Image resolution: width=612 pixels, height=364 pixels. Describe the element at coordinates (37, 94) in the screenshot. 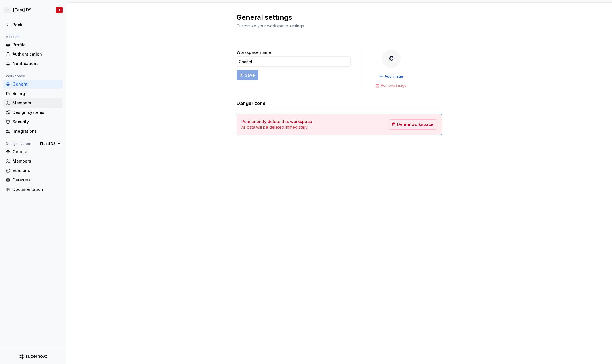

I see `div: Billing` at that location.